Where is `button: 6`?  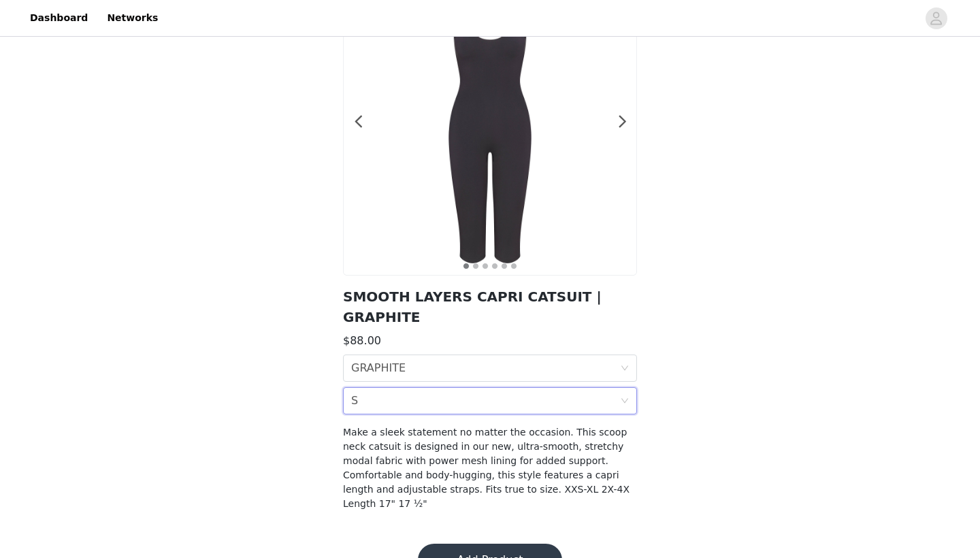
button: 6 is located at coordinates (514, 266).